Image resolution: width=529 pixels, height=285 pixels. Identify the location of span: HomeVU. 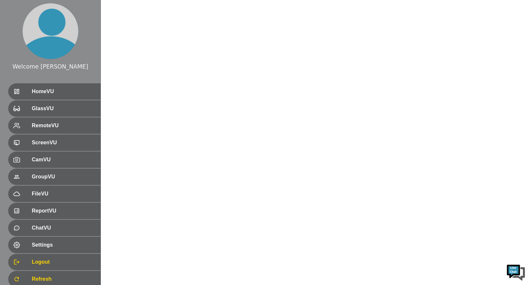
(64, 91).